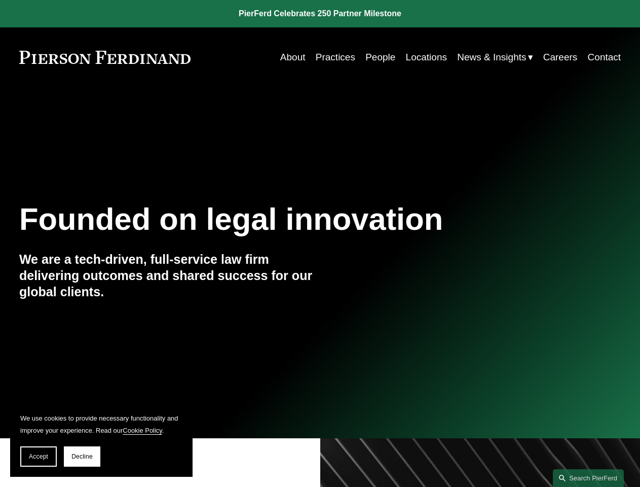 Image resolution: width=640 pixels, height=487 pixels. I want to click on h4: We are a tech-driven, full-service law firm delivering outcomes and shared success for our global..., so click(170, 276).